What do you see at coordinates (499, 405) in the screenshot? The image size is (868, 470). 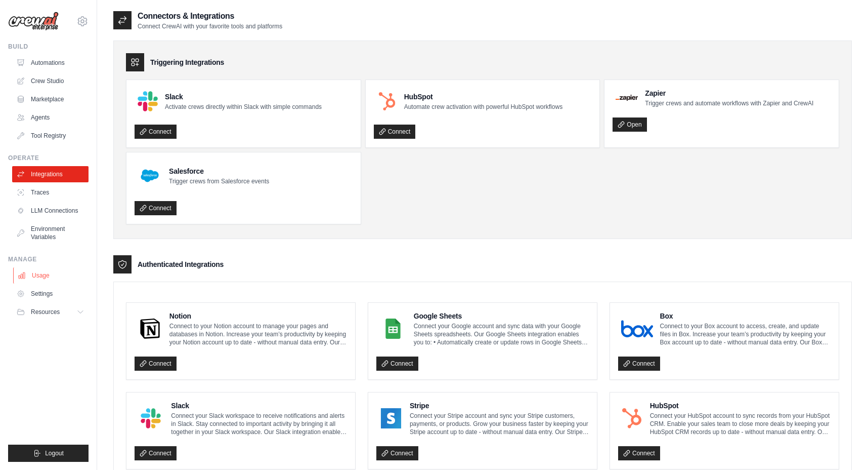 I see `h4: Stripe` at bounding box center [499, 405].